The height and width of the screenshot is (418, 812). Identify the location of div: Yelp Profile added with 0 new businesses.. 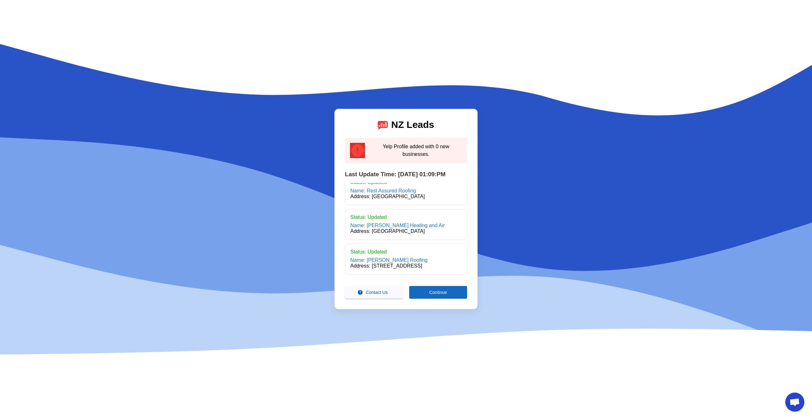
(416, 151).